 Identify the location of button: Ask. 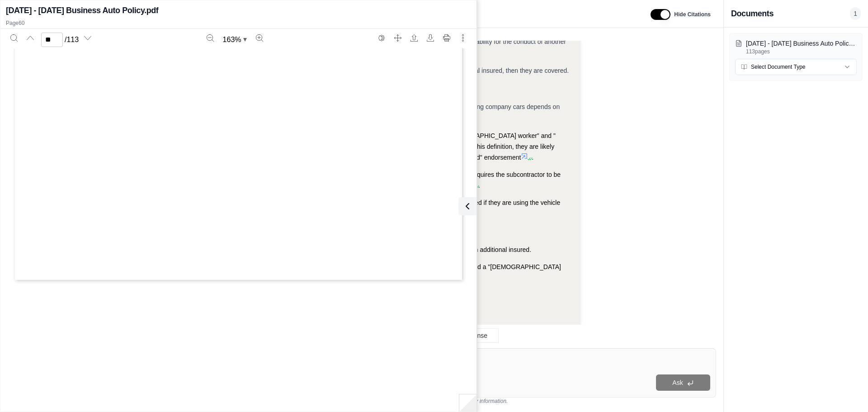
(683, 382).